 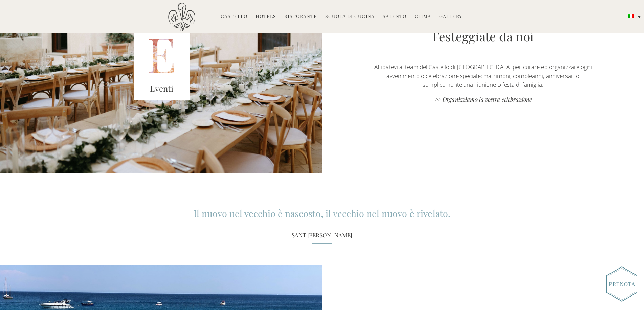 I want to click on img: E_red.png, so click(x=161, y=65).